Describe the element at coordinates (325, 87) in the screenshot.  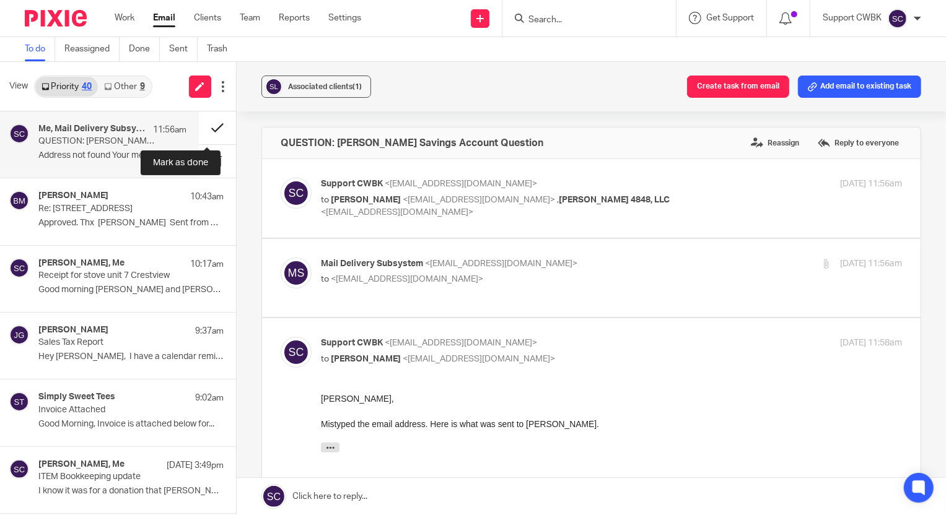
I see `span: Associated clients` at that location.